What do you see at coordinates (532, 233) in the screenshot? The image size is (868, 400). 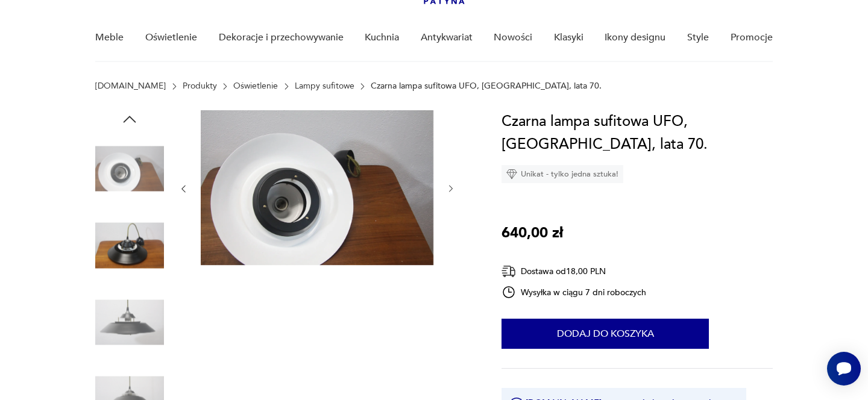 I see `p: 640,00 zł` at bounding box center [532, 233].